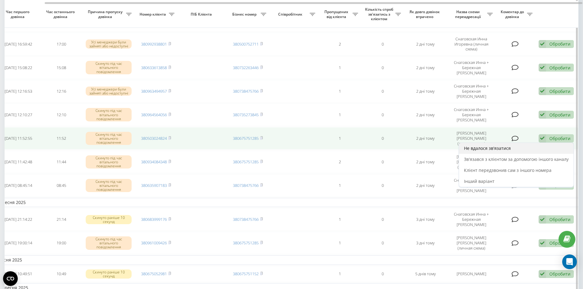 The height and width of the screenshot is (289, 583). Describe the element at coordinates (246, 115) in the screenshot. I see `a: 380735273845` at that location.